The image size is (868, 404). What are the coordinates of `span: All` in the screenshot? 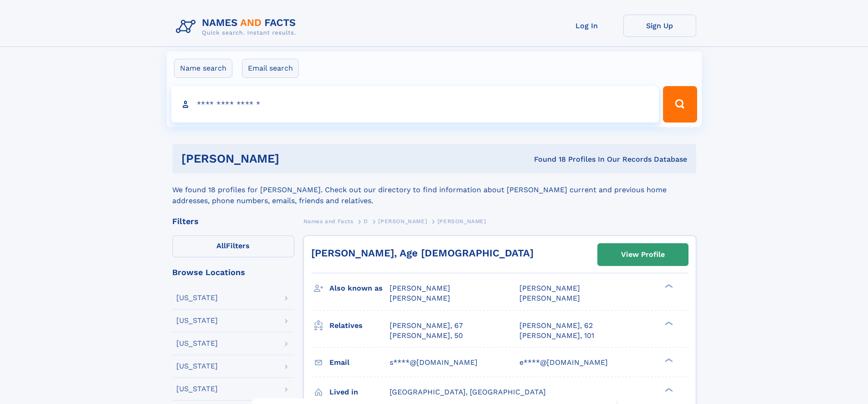 It's located at (221, 246).